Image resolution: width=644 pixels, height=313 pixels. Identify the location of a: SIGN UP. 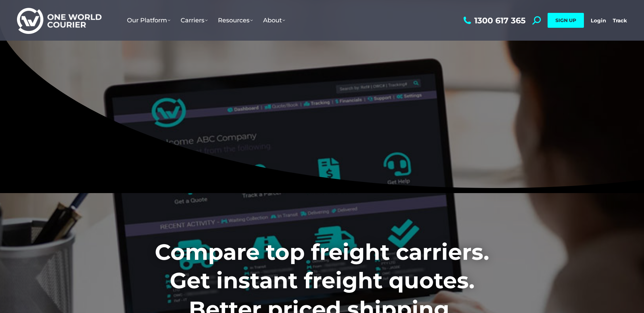
(565, 20).